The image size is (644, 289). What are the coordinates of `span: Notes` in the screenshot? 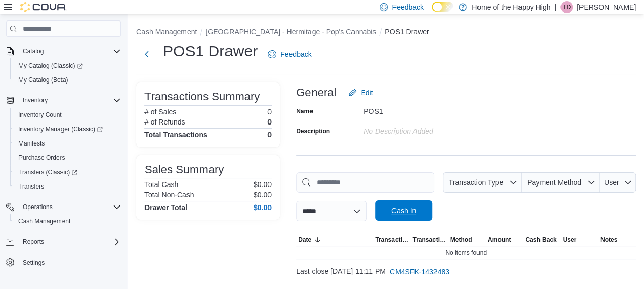 It's located at (609, 240).